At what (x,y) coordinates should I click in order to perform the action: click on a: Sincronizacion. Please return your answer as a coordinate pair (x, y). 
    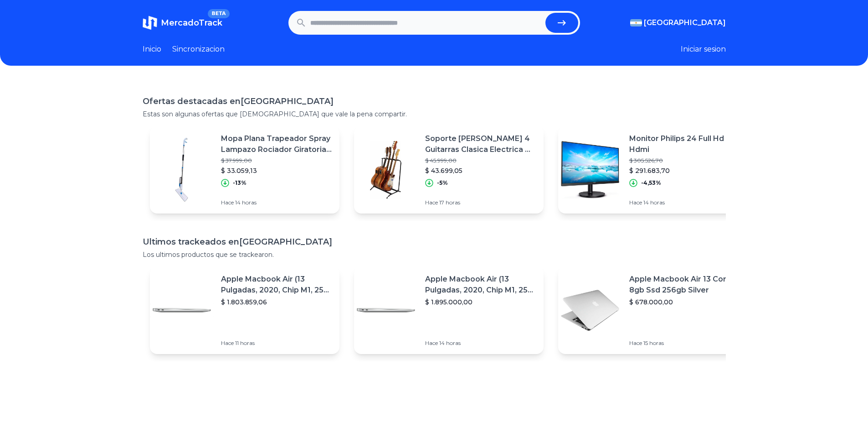
    Looking at the image, I should click on (198, 49).